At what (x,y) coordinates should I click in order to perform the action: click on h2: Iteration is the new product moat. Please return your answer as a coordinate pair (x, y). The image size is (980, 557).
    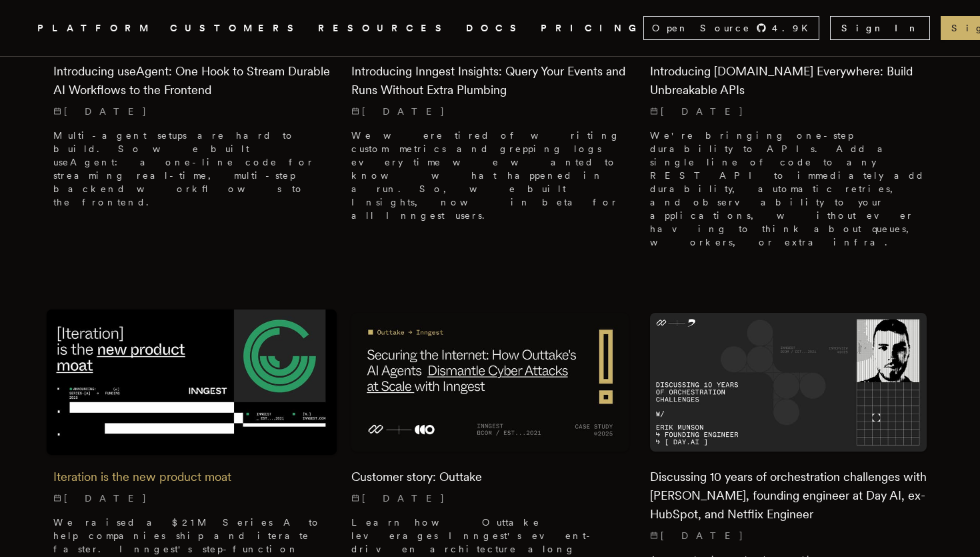
    Looking at the image, I should click on (192, 476).